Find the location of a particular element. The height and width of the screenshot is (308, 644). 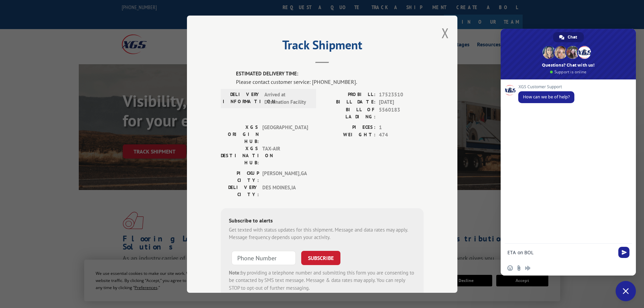

label: XGS DESTINATION HUB: is located at coordinates (240, 155).